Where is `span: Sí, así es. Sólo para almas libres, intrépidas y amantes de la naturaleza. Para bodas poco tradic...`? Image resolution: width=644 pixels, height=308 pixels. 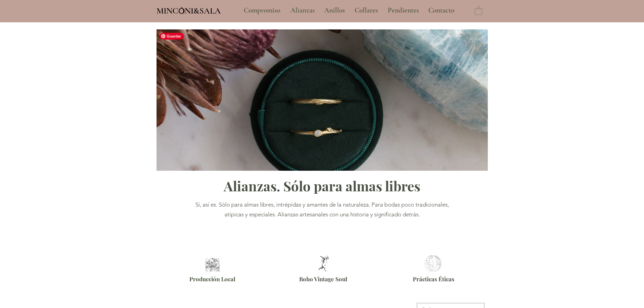
span: Sí, así es. Sólo para almas libres, intrépidas y amantes de la naturaleza. Para bodas poco tradic... is located at coordinates (322, 209).